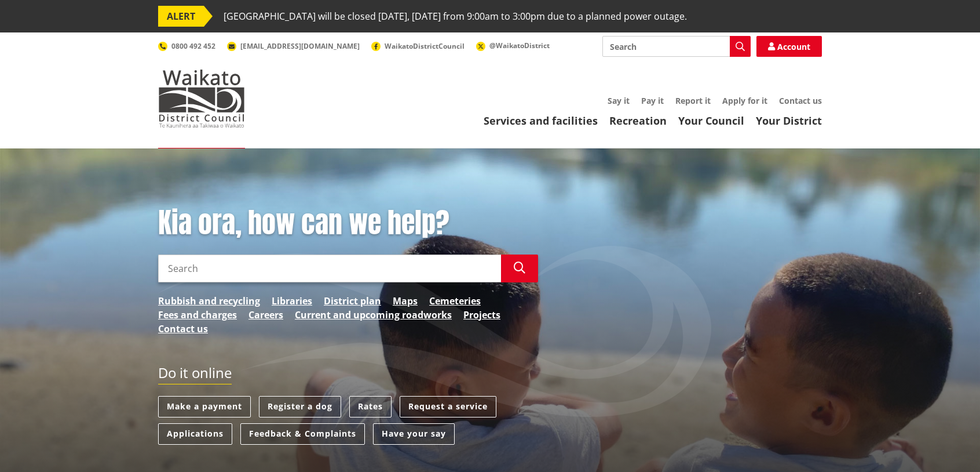 Image resolution: width=980 pixels, height=472 pixels. Describe the element at coordinates (638, 121) in the screenshot. I see `a: Recreation` at that location.